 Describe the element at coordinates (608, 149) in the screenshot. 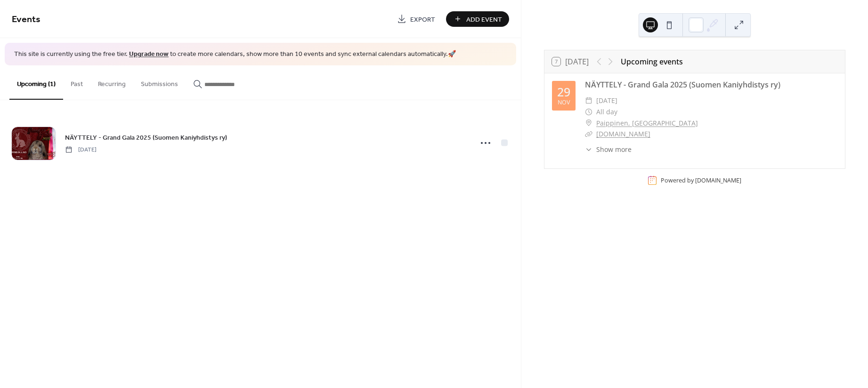

I see `button: ​Show more` at that location.